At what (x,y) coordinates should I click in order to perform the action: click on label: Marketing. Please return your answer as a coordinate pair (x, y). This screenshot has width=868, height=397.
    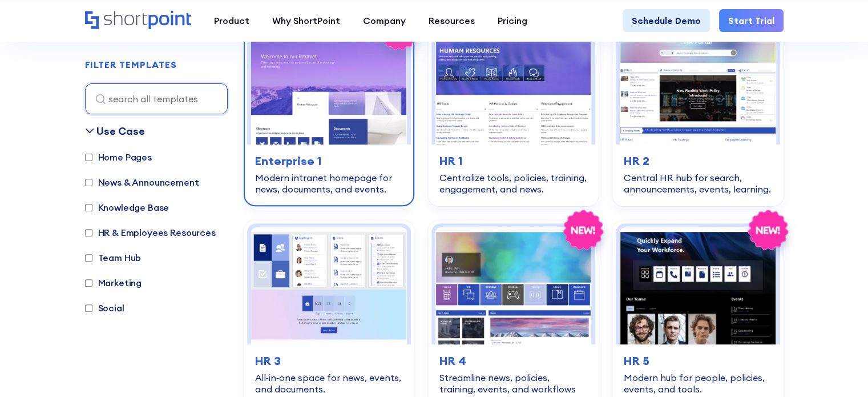
    Looking at the image, I should click on (114, 283).